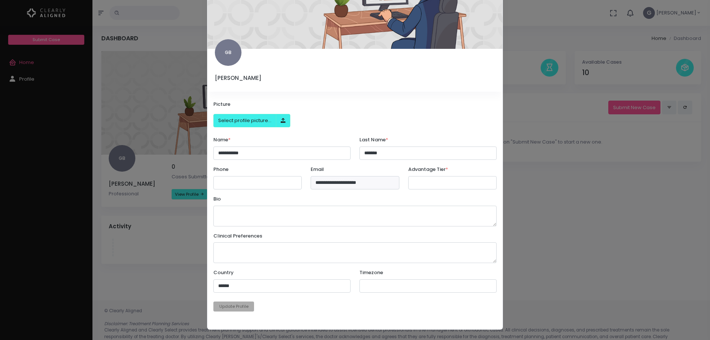 Image resolution: width=710 pixels, height=340 pixels. What do you see at coordinates (228, 53) in the screenshot?
I see `span: GB` at bounding box center [228, 53].